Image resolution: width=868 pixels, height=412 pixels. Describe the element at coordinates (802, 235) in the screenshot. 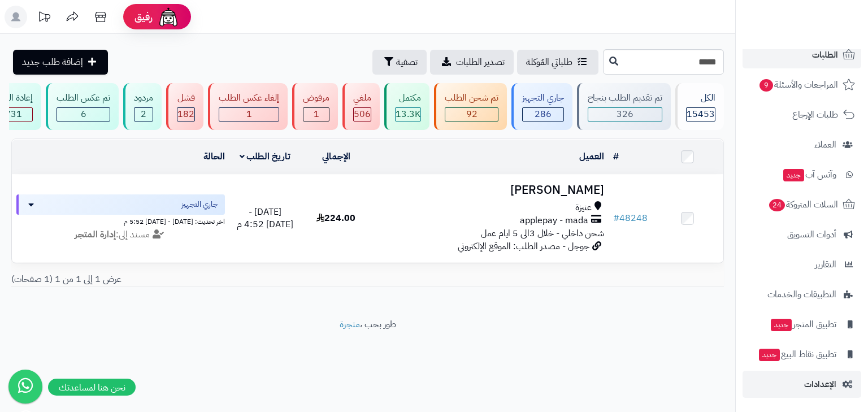

I see `a: أدوات التسويق` at that location.